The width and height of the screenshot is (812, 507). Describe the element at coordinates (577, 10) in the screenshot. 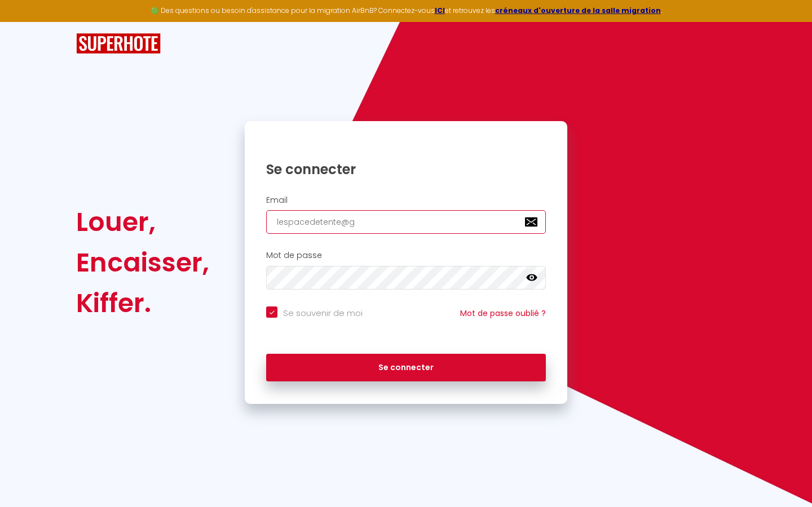

I see `a: créneaux d'ouverture de la salle migration` at that location.